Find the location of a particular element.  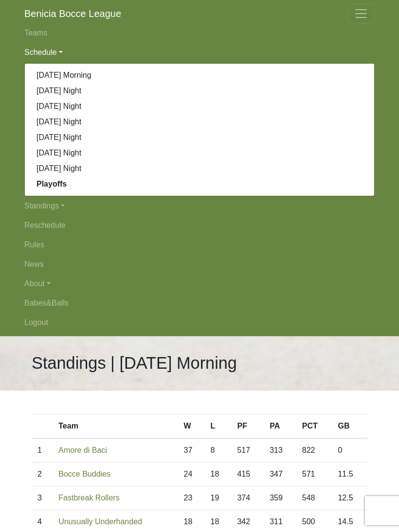

a: Schedule is located at coordinates (200, 52).